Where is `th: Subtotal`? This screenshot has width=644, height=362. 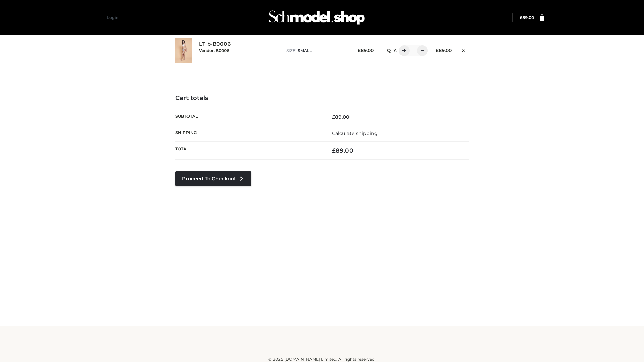
th: Subtotal is located at coordinates (249, 117).